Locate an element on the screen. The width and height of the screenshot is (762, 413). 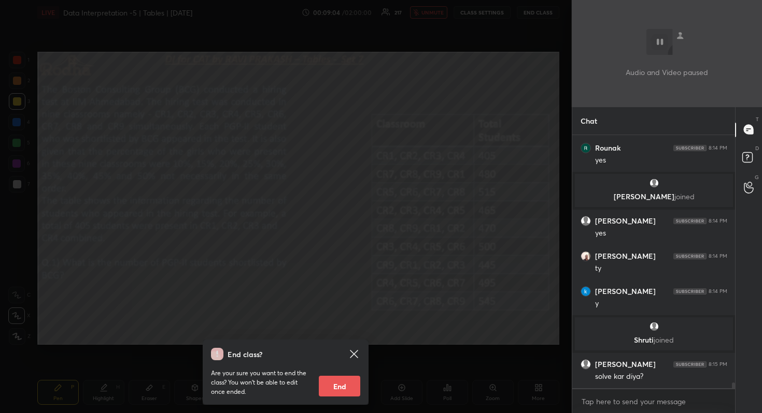
h4: End class? is located at coordinates (245, 354).